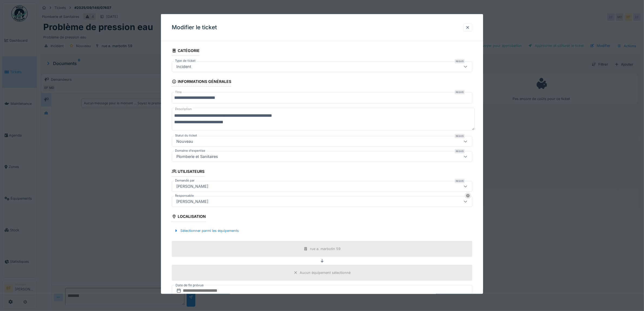 The image size is (644, 311). What do you see at coordinates (185, 180) in the screenshot?
I see `label: Demandé par` at bounding box center [185, 180].